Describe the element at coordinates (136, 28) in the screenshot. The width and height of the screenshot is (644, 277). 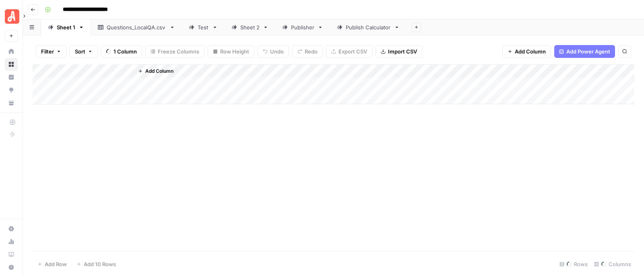
I see `div: Questions_LocalQA.csv` at that location.